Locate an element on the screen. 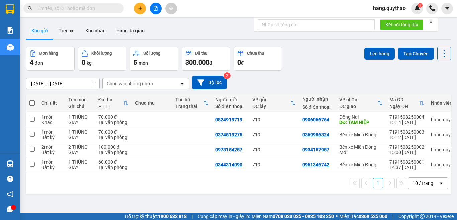 This screenshot has height=220, width=457. div: Trạng thái is located at coordinates (189, 106).